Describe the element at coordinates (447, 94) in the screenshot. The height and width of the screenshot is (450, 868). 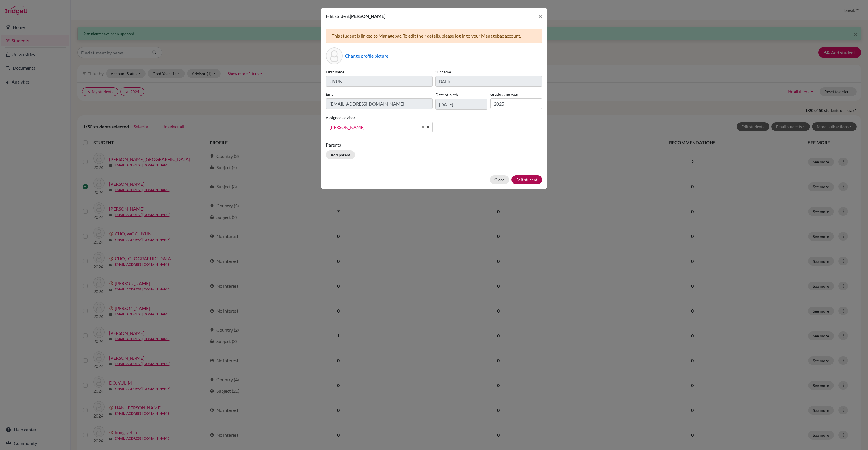
I see `label: Date of birth` at that location.